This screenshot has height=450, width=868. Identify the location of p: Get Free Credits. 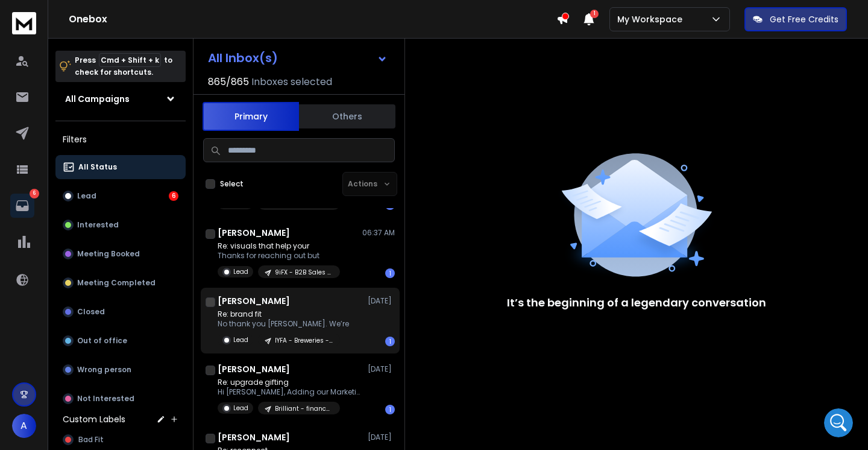
(804, 19).